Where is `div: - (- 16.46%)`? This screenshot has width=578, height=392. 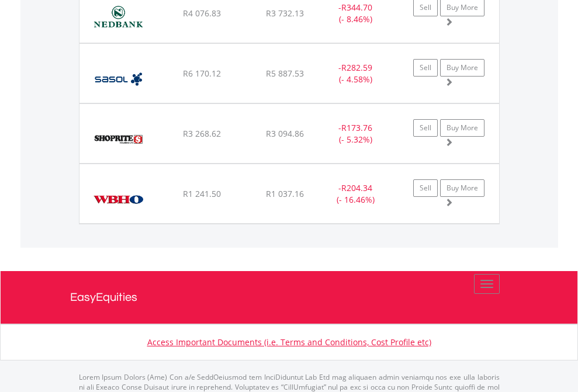 div: - (- 16.46%) is located at coordinates (355, 194).